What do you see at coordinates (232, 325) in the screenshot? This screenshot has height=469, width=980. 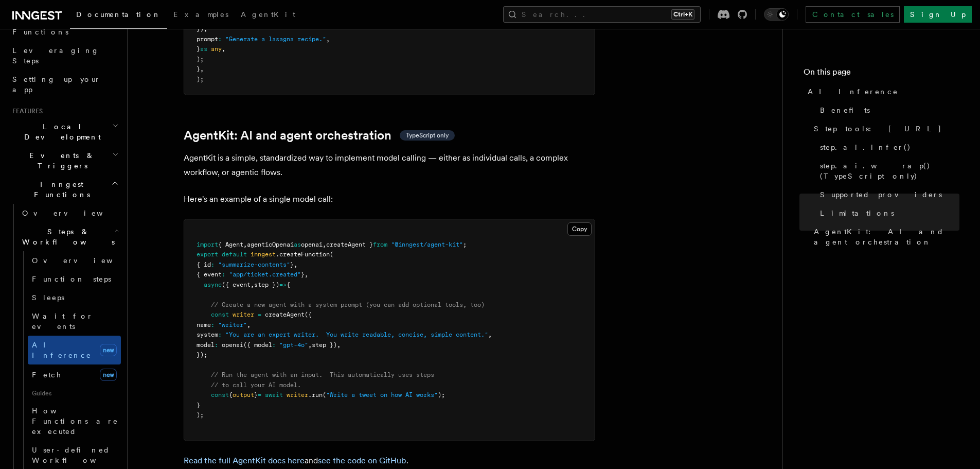 I see `span: "writer"` at bounding box center [232, 325].